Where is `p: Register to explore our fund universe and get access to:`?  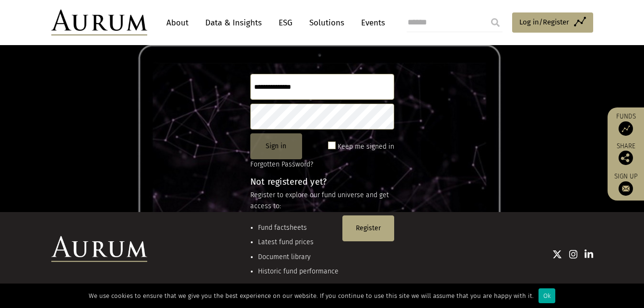 p: Register to explore our fund universe and get access to: is located at coordinates (322, 201).